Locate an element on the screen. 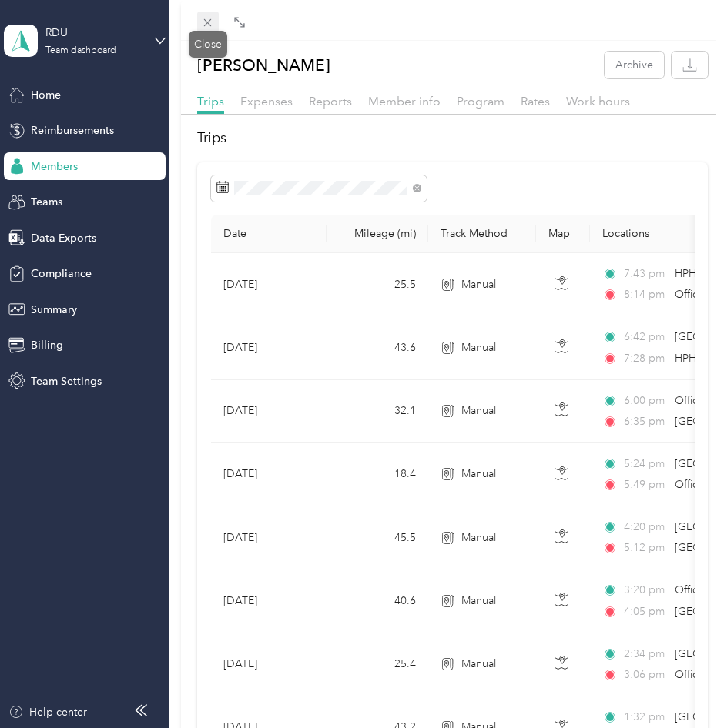 The width and height of the screenshot is (724, 728). span: 6:00 pm is located at coordinates (646, 401).